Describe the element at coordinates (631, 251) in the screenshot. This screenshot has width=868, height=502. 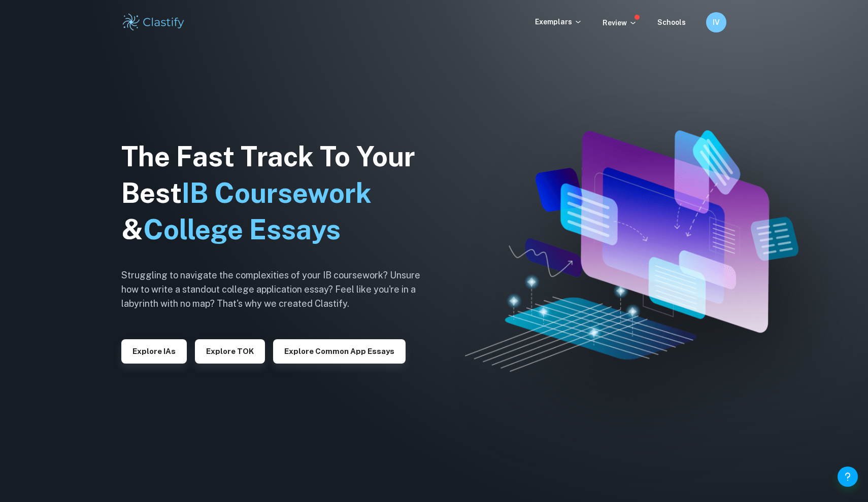
I see `img: Clastify hero` at that location.